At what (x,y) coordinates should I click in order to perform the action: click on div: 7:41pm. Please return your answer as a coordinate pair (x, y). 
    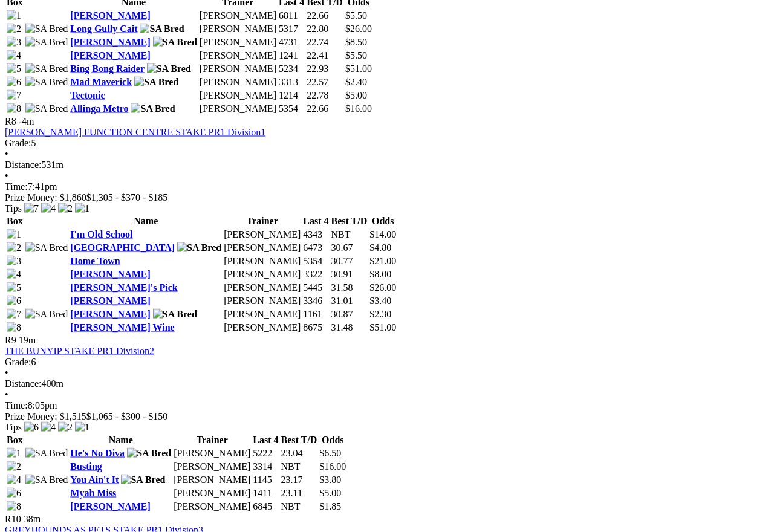
    Looking at the image, I should click on (387, 187).